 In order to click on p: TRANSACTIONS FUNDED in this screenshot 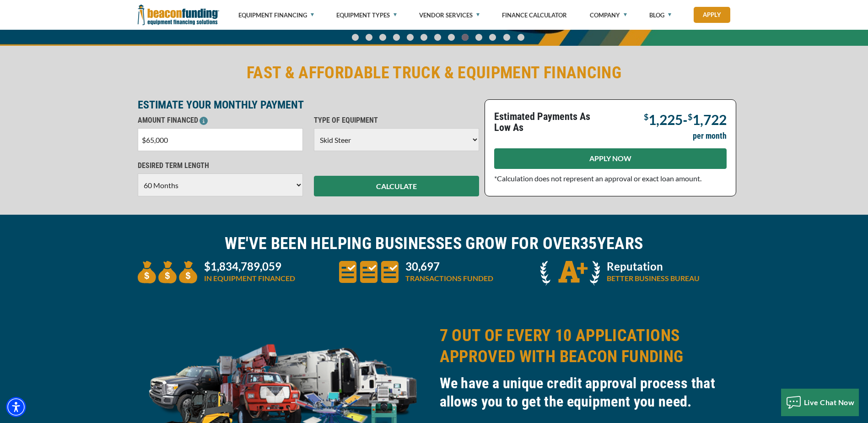, I will do `click(449, 278)`.